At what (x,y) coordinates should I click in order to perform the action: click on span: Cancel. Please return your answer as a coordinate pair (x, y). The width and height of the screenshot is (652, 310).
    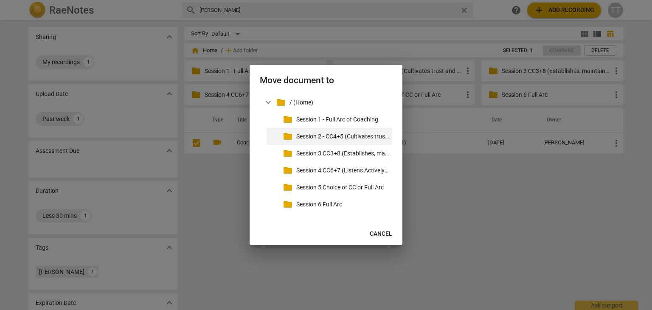
    Looking at the image, I should click on (381, 234).